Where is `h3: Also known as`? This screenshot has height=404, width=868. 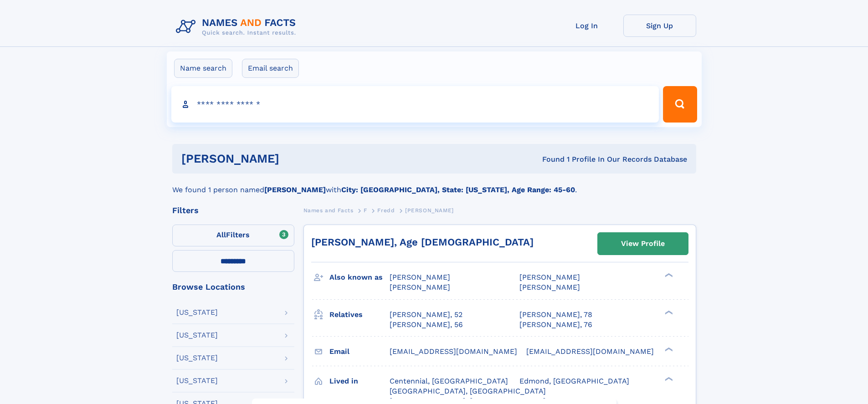 h3: Also known as is located at coordinates (360, 277).